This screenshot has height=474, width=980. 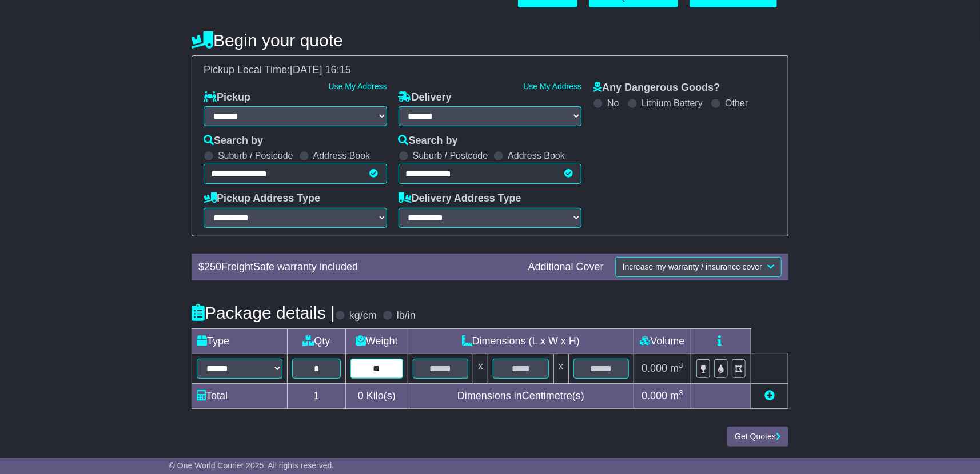 I want to click on span: © One World Courier 2025. All rights reserved., so click(x=251, y=466).